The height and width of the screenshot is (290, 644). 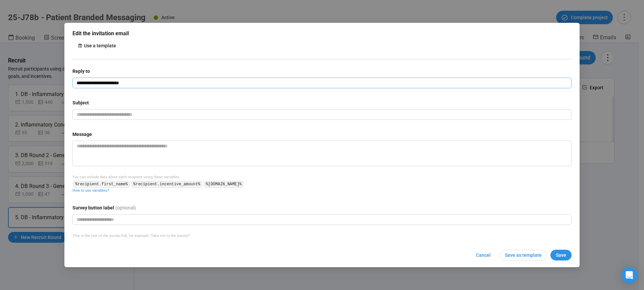 I want to click on div: Subject, so click(x=81, y=102).